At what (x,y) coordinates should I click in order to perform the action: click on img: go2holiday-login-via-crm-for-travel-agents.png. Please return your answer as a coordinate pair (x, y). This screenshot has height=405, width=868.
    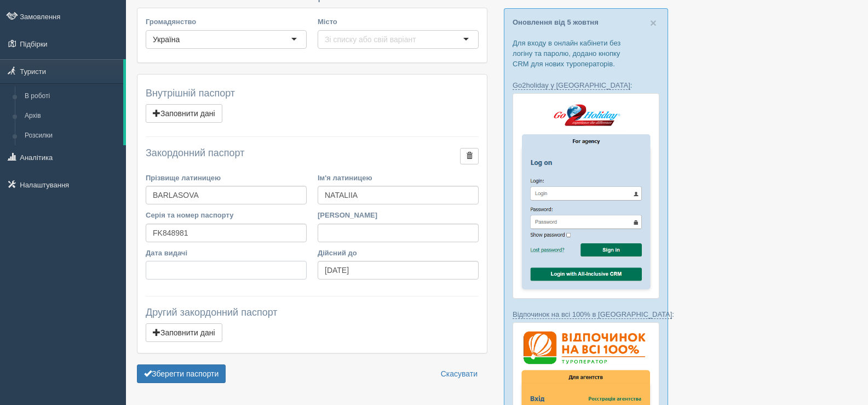
    Looking at the image, I should click on (586, 196).